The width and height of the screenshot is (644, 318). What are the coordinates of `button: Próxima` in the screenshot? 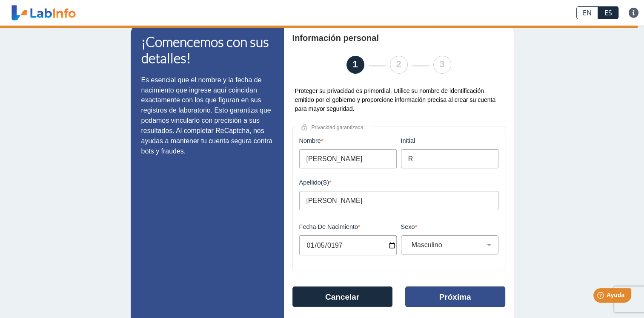 It's located at (455, 297).